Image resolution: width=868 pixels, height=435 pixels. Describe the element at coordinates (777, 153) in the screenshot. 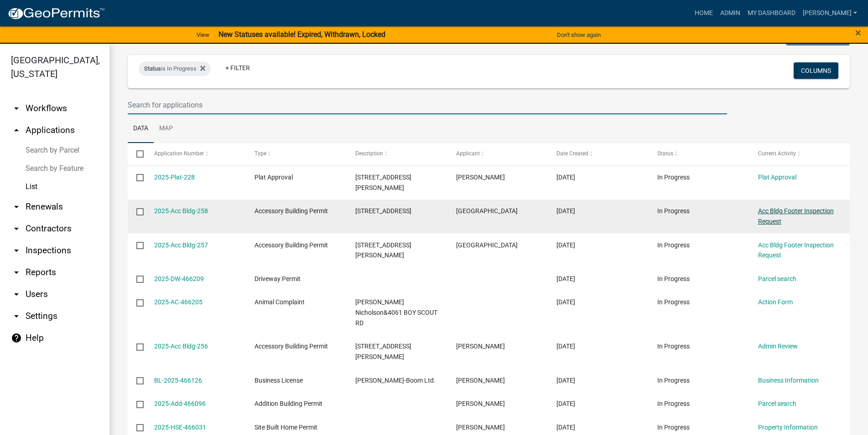

I see `span: Current Activity` at that location.